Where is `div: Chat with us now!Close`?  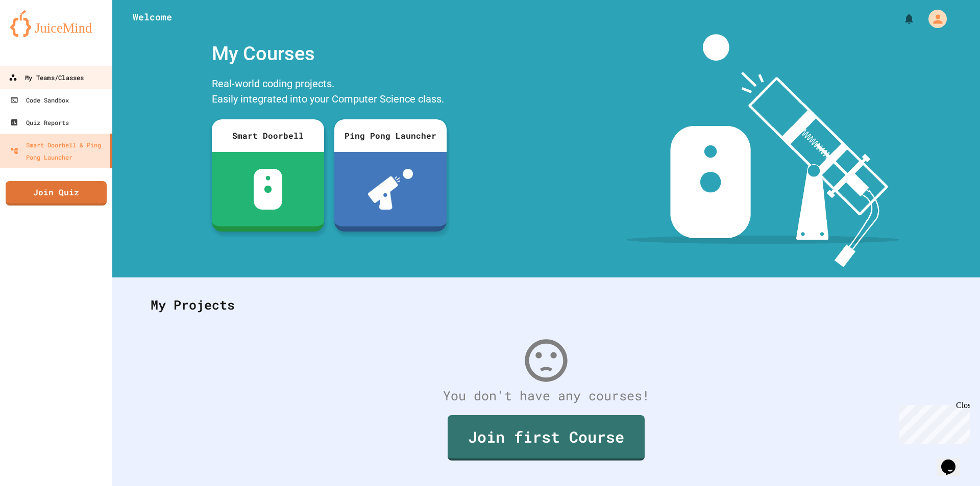 div: Chat with us now!Close is located at coordinates (37, 34).